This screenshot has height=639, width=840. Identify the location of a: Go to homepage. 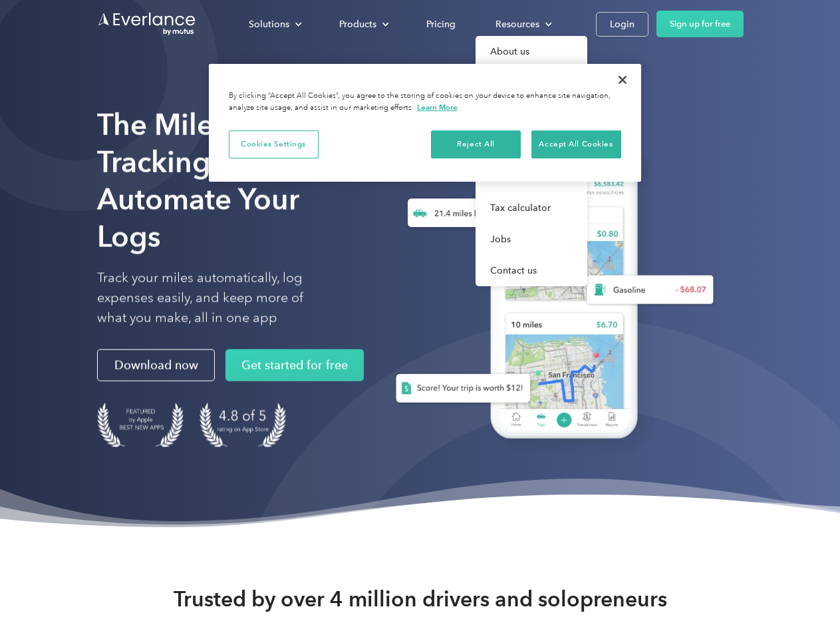
(147, 24).